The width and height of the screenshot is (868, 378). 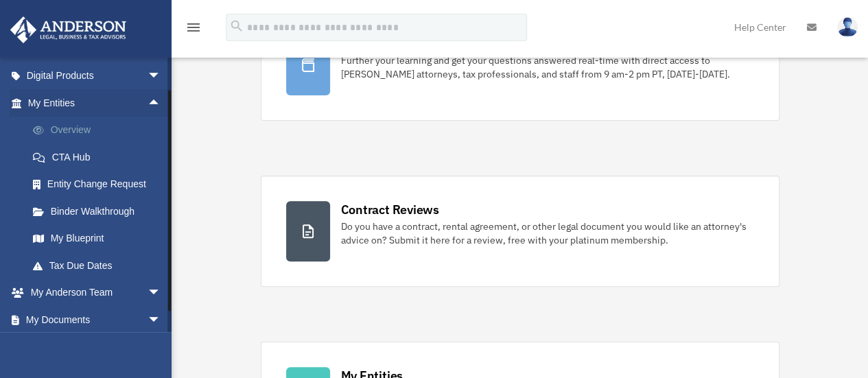 I want to click on a: Digital Productsarrow_drop_down, so click(x=95, y=77).